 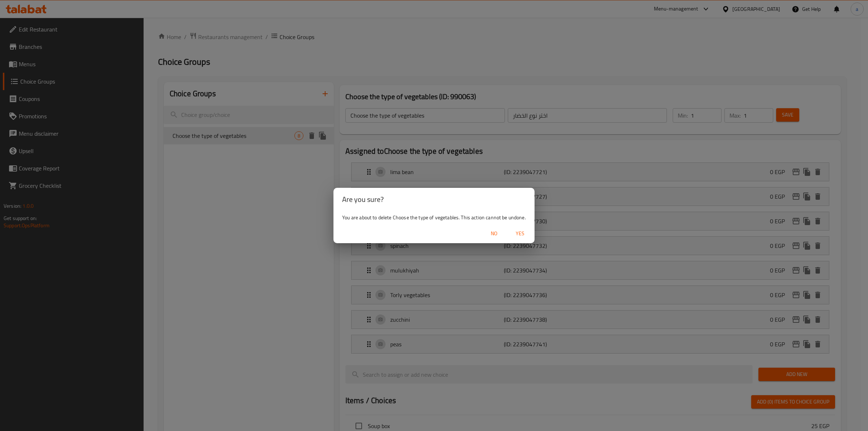 I want to click on span: Yes, so click(x=520, y=233).